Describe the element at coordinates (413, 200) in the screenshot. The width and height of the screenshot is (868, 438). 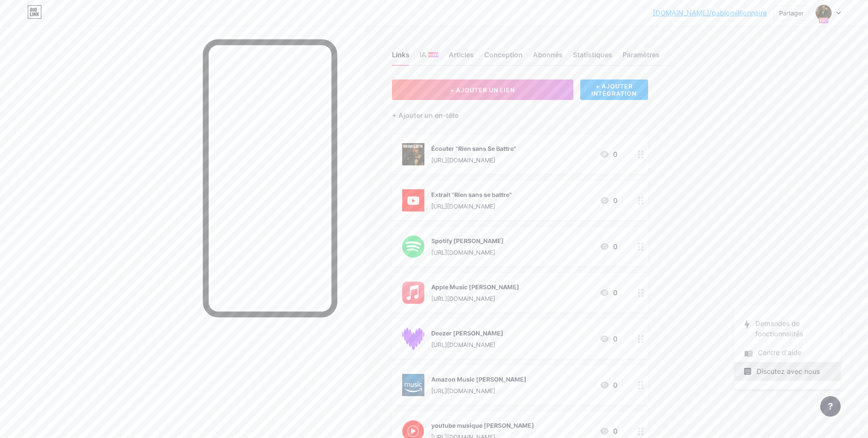
I see `img: Extrait "Rien sans se battre"` at that location.